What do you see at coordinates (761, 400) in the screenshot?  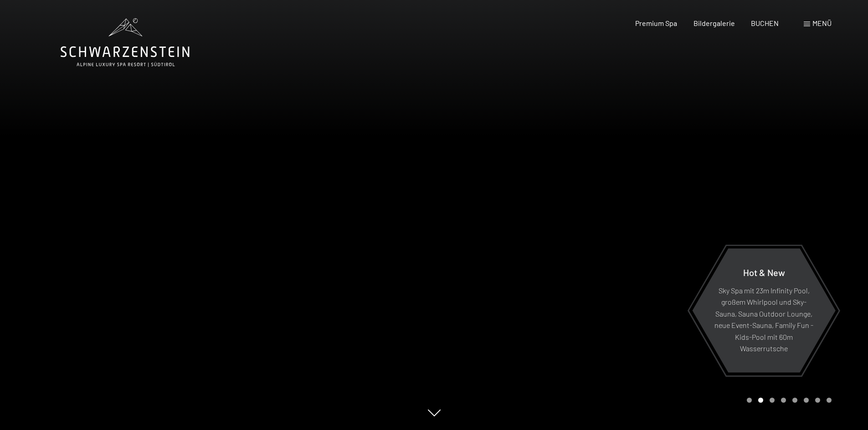 I see `div: Carousel Page 2 (Current Slide)` at bounding box center [761, 400].